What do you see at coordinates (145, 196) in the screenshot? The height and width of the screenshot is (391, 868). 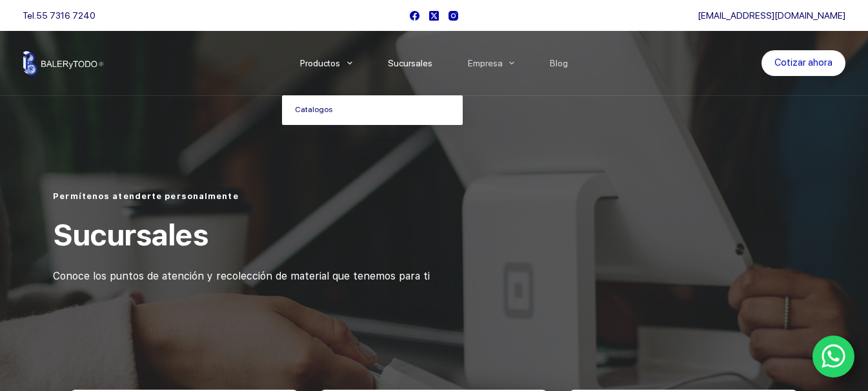 I see `span: Permítenos atenderte personalmente` at bounding box center [145, 196].